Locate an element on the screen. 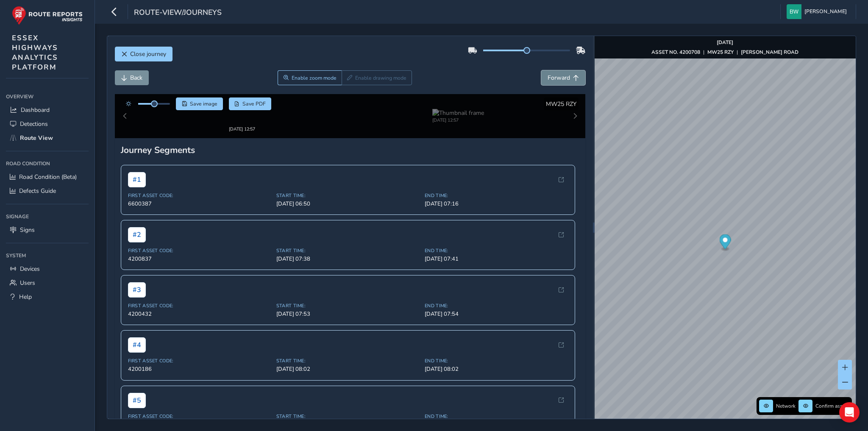 The width and height of the screenshot is (868, 431). span: MW25 RZY is located at coordinates (561, 104).